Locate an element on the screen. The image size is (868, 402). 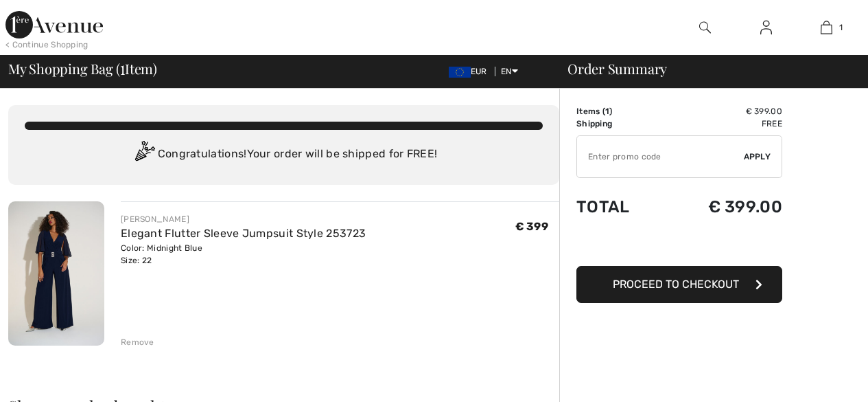
div: Remove is located at coordinates (138, 342).